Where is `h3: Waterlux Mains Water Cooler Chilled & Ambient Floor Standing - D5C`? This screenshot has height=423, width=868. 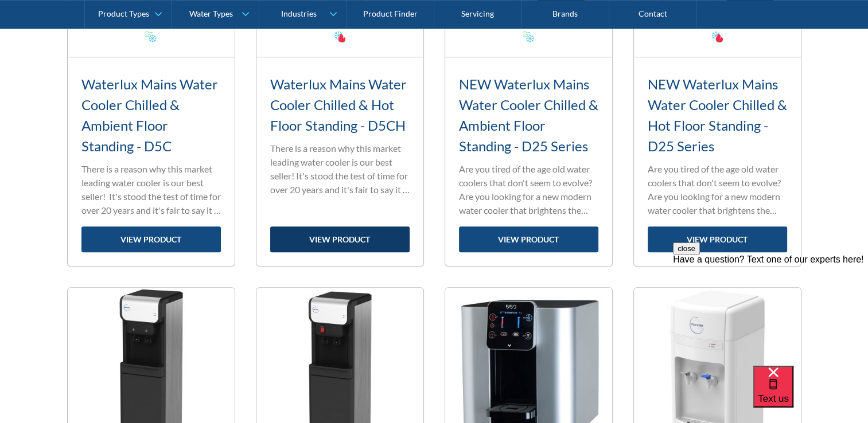
h3: Waterlux Mains Water Cooler Chilled & Ambient Floor Standing - D5C is located at coordinates (151, 115).